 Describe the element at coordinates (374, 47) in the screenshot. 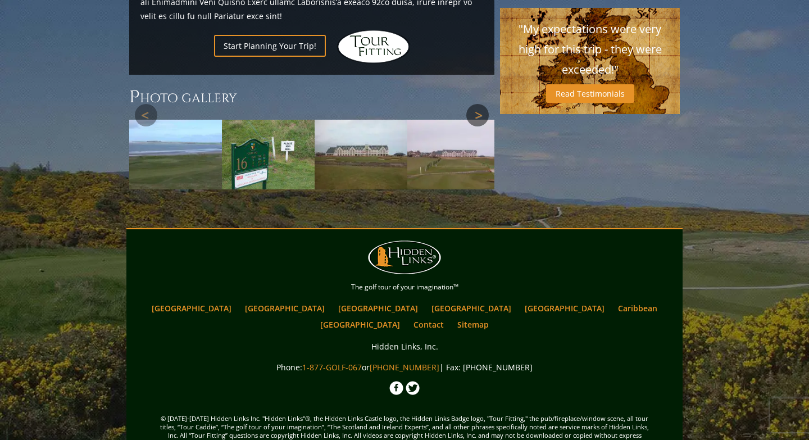

I see `img: Hidden Links` at that location.